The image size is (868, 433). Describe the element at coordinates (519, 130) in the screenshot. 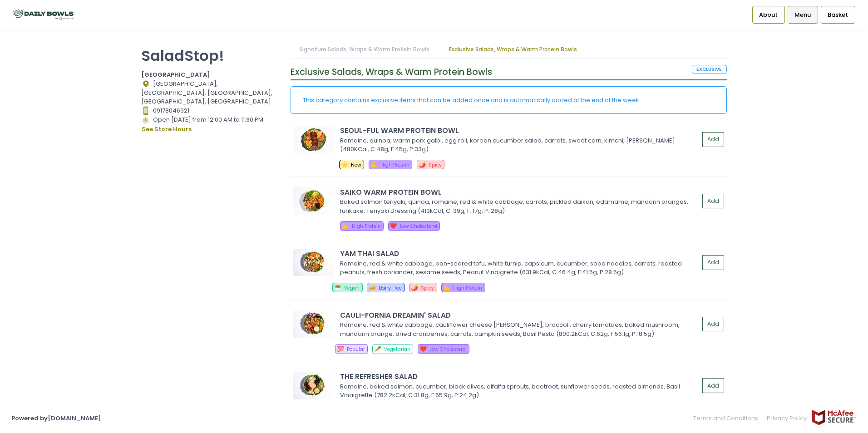

I see `div: SEOUL-FUL WARM PROTEIN BOWL` at that location.